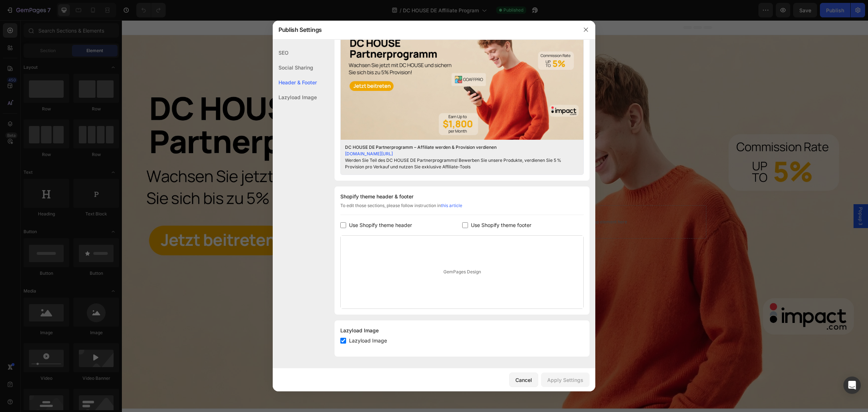 This screenshot has height=412, width=868. Describe the element at coordinates (452, 206) in the screenshot. I see `a: this article` at that location.